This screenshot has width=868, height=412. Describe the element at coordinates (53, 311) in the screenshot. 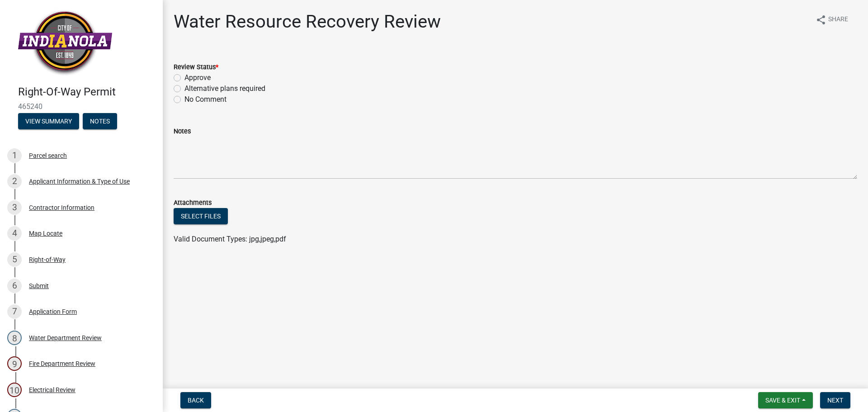

I see `div: Application Form` at that location.